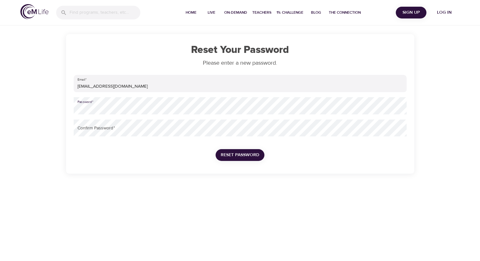 This screenshot has width=480, height=261. Describe the element at coordinates (290, 12) in the screenshot. I see `span: 1% Challenge` at that location.